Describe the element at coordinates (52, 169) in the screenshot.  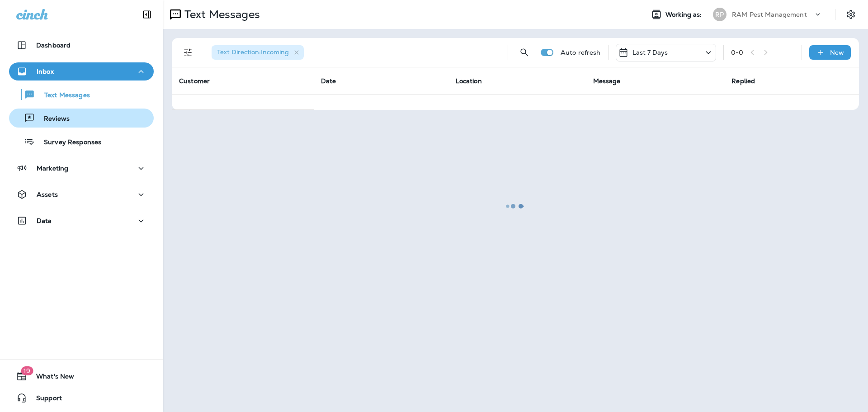
I see `p: Marketing` at that location.